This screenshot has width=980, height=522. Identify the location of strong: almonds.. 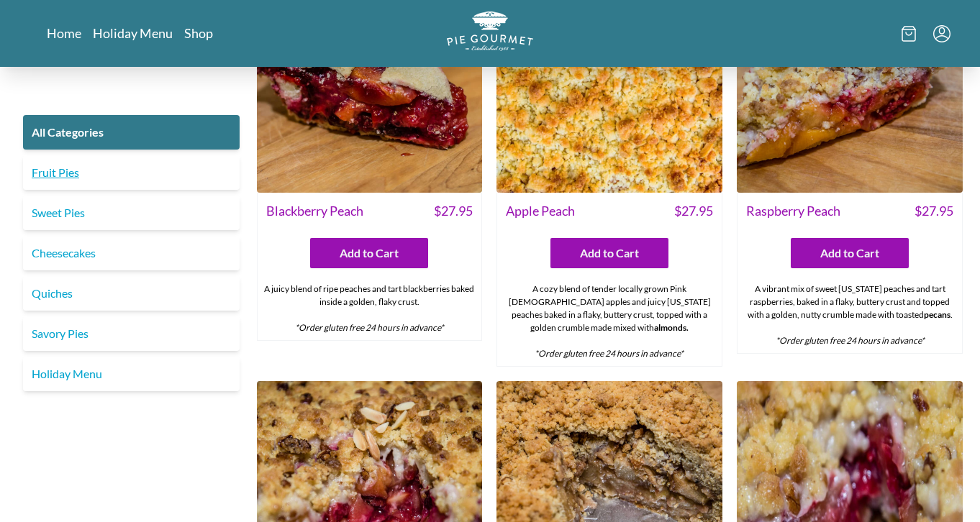
(671, 327).